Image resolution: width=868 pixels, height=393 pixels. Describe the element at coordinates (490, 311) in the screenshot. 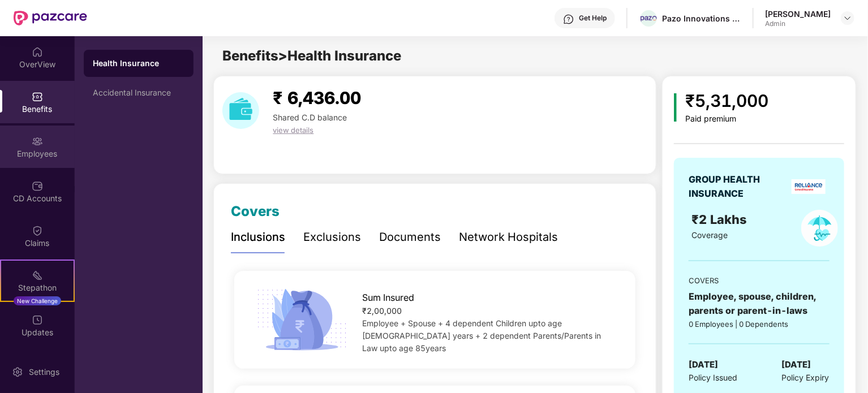

I see `div: ₹2,00,000` at that location.